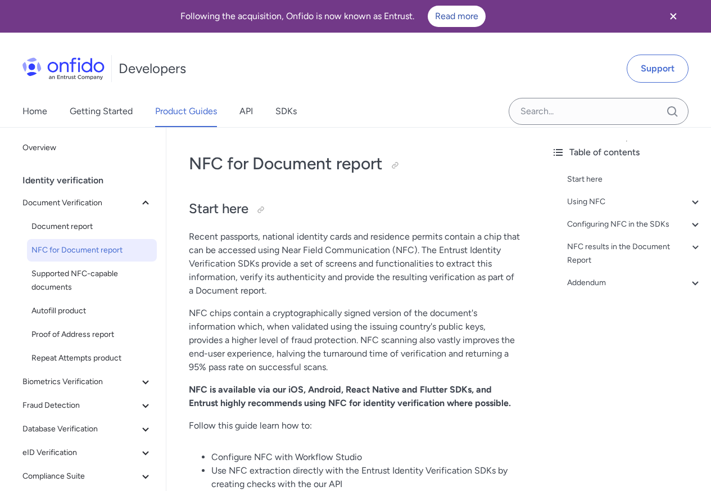 The width and height of the screenshot is (711, 491). I want to click on span: Supported NFC-capable documents, so click(92, 281).